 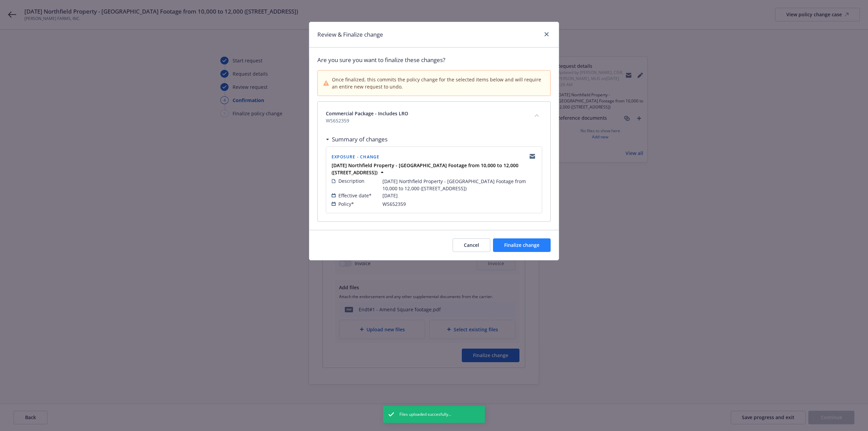 I want to click on span: Commercial Package - Includes LRO, so click(x=426, y=114).